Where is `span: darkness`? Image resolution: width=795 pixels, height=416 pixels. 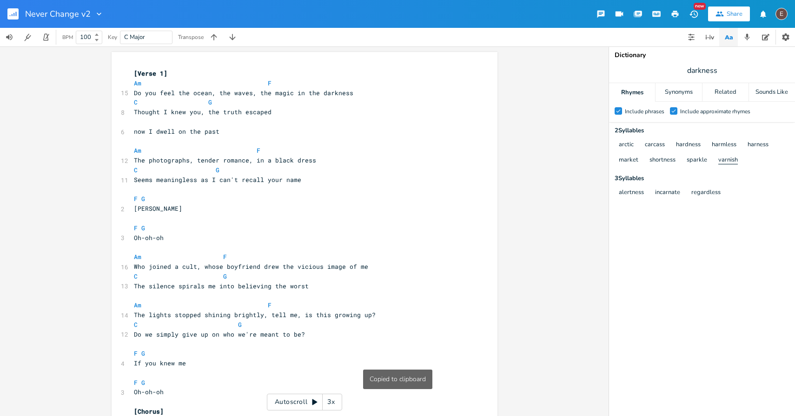
span: darkness is located at coordinates (702, 71).